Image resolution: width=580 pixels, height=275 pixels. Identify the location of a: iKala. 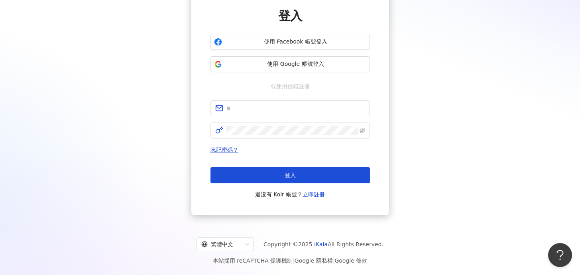
(321, 244).